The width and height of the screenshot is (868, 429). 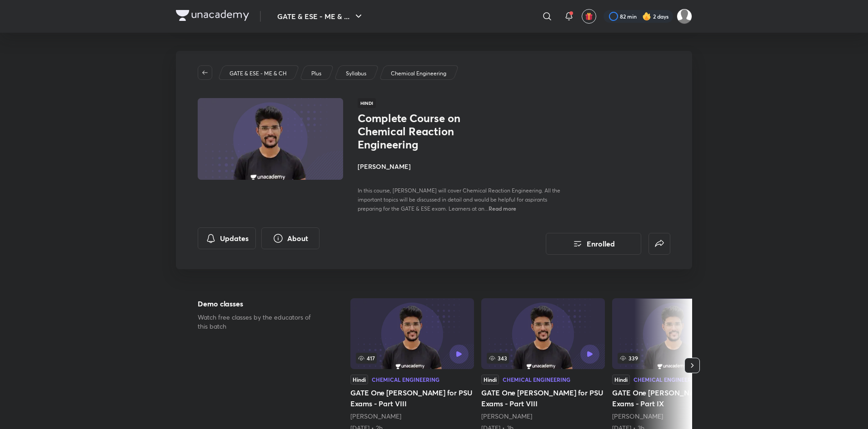 What do you see at coordinates (356, 73) in the screenshot?
I see `a: Syllabus` at bounding box center [356, 73].